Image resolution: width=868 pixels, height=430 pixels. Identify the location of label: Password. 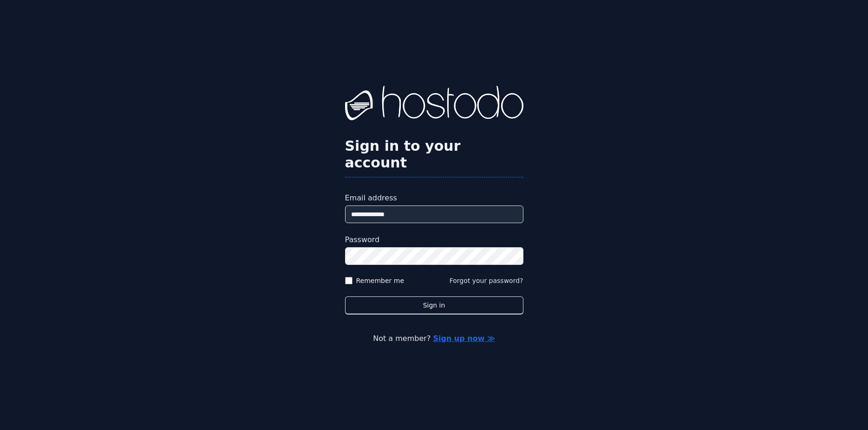
(434, 240).